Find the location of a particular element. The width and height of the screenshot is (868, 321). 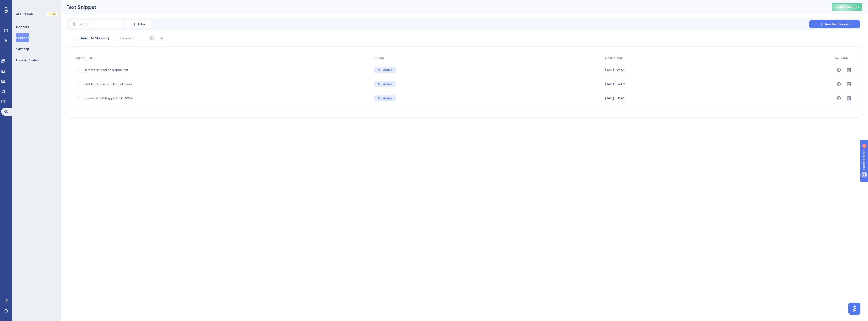

button: Reports is located at coordinates (22, 27).